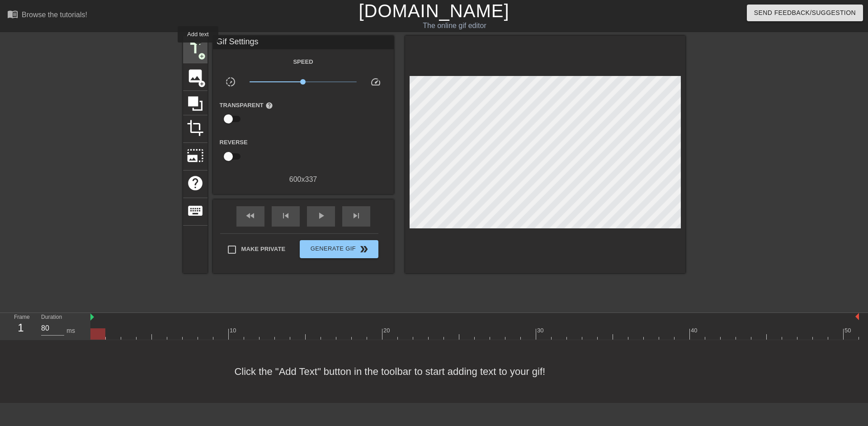 This screenshot has width=868, height=426. Describe the element at coordinates (304, 43) in the screenshot. I see `div: Gif Settings` at that location.